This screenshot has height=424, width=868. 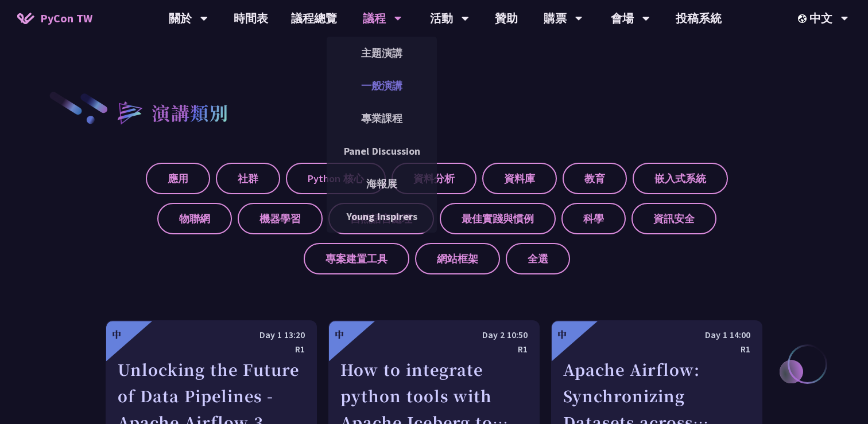 I want to click on a: PyCon TW, so click(x=54, y=19).